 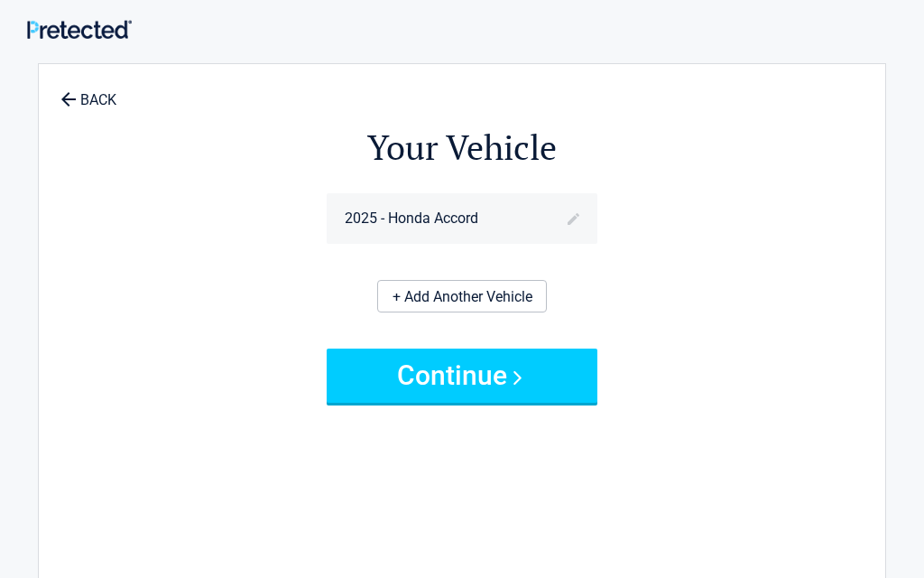 What do you see at coordinates (80, 29) in the screenshot?
I see `img: Main Logo` at bounding box center [80, 29].